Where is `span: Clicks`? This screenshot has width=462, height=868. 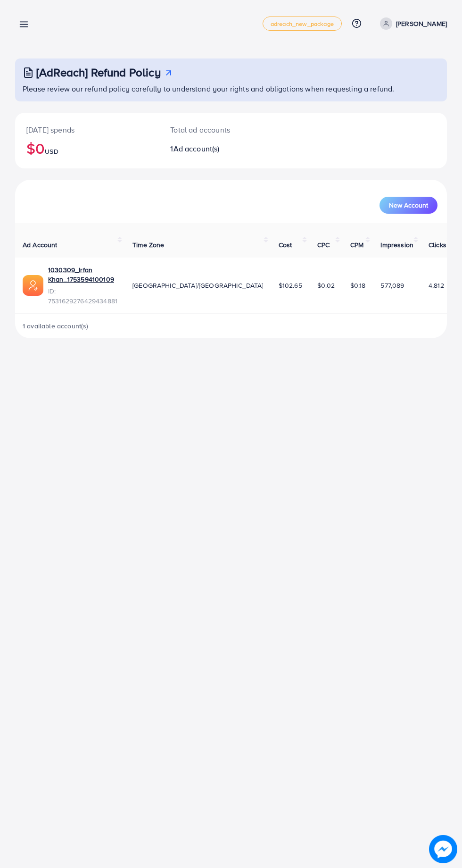
span: Clicks is located at coordinates (437, 245).